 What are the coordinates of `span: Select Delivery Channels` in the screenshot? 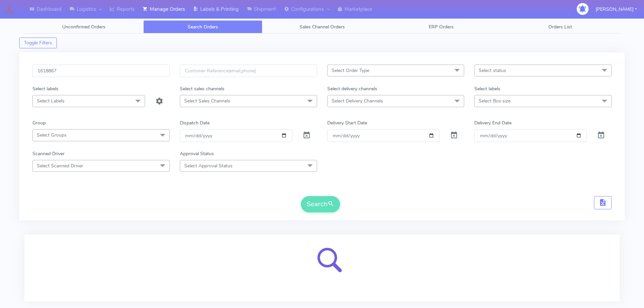 It's located at (357, 101).